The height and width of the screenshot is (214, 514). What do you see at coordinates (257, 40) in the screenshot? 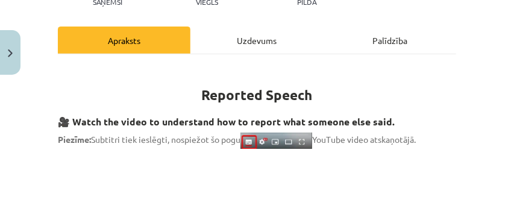
I see `div: Uzdevums` at bounding box center [257, 40].